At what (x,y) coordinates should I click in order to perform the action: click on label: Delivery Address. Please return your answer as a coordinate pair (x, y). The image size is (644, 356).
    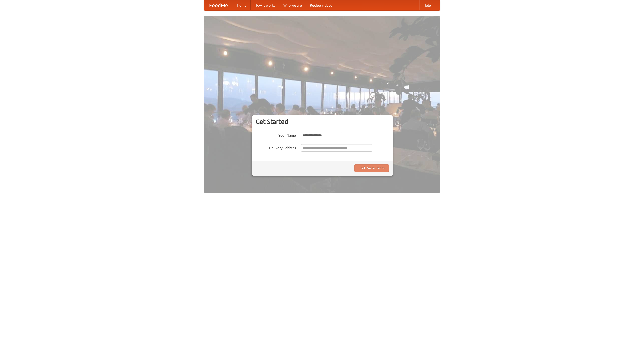
    Looking at the image, I should click on (276, 147).